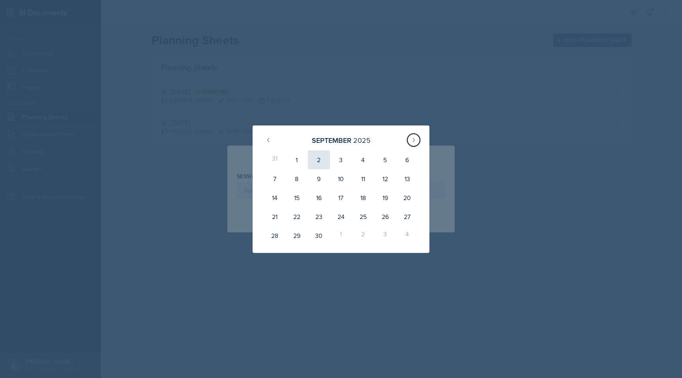  I want to click on div: 15, so click(297, 198).